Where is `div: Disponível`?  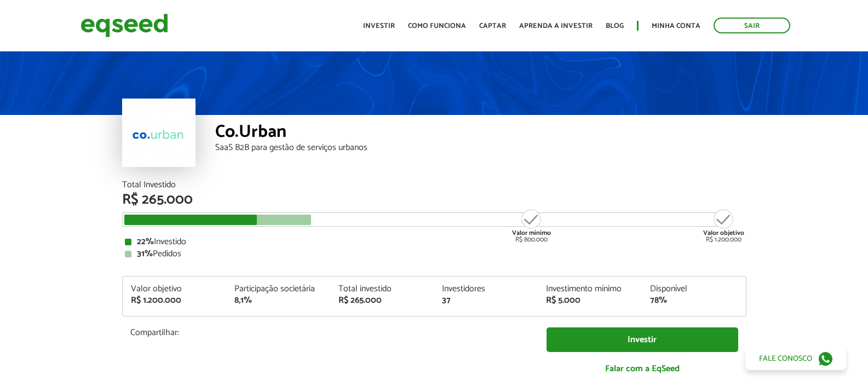
div: Disponível is located at coordinates (694, 290).